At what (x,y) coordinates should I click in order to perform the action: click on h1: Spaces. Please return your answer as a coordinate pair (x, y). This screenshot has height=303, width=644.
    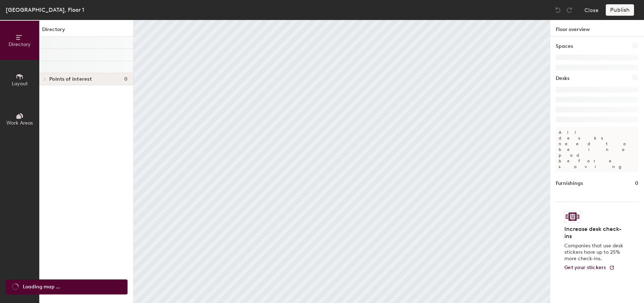
    Looking at the image, I should click on (565, 46).